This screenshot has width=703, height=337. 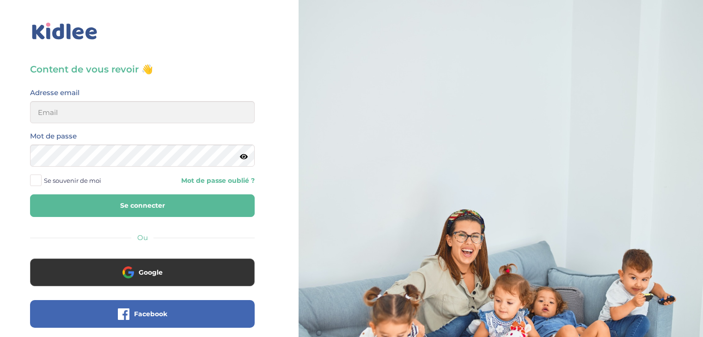 What do you see at coordinates (142, 238) in the screenshot?
I see `span: Ou` at bounding box center [142, 238].